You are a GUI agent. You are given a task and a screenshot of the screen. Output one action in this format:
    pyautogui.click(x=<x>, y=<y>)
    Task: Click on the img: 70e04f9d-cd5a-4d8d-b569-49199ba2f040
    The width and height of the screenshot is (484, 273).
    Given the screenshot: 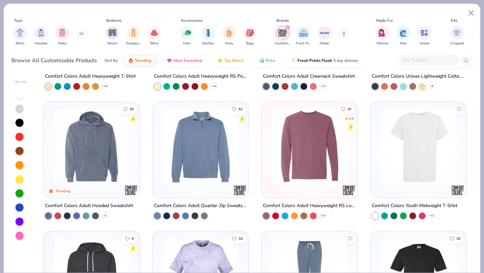 What is the action you would take?
    pyautogui.click(x=201, y=146)
    